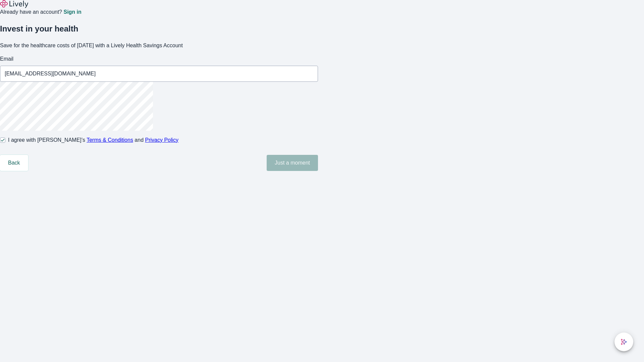  What do you see at coordinates (72, 12) in the screenshot?
I see `a: Sign in` at bounding box center [72, 12].